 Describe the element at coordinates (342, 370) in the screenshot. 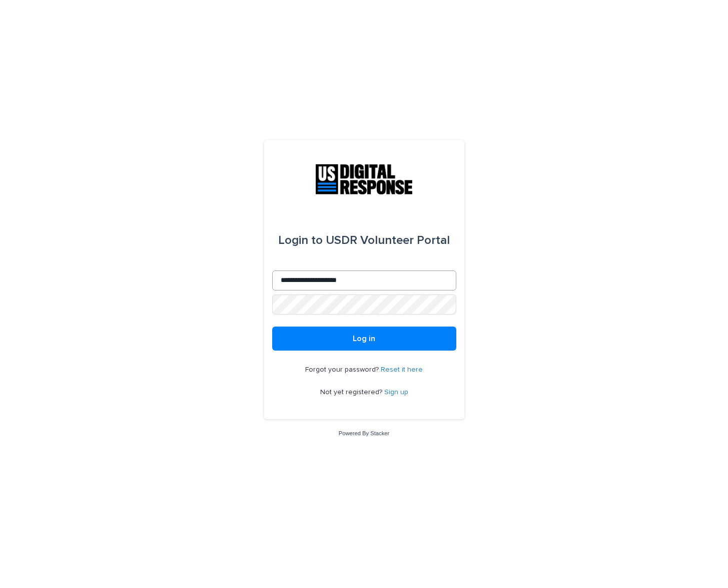

I see `span: Forgot your password?` at that location.